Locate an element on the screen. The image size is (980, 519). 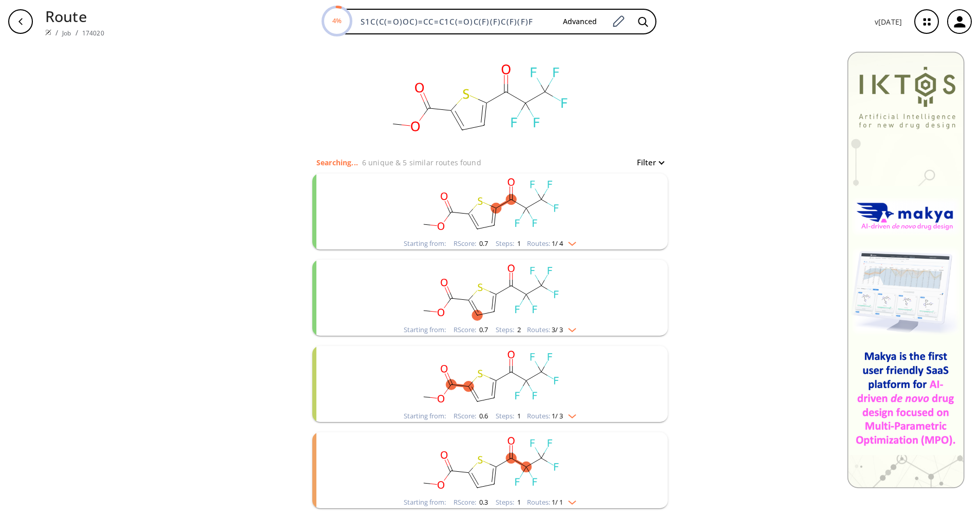
span: 0.3 is located at coordinates (483, 502).